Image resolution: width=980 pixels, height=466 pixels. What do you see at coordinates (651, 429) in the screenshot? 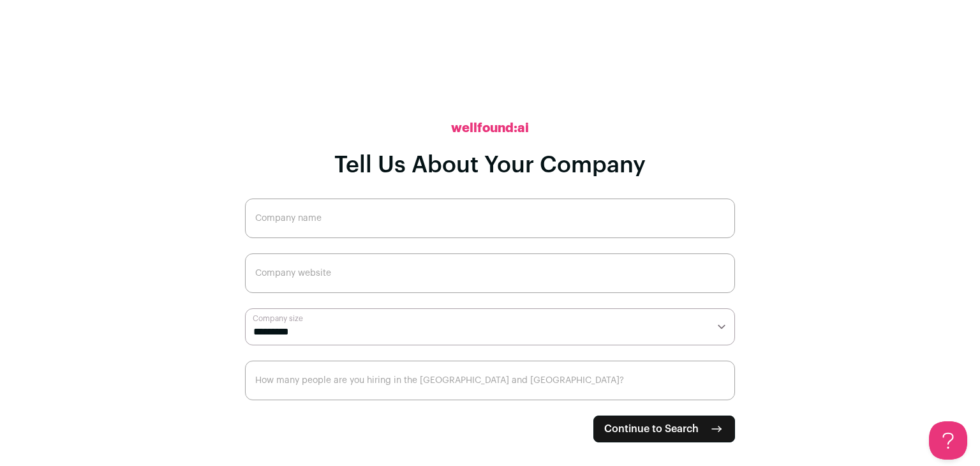
I see `span: Continue to Search` at bounding box center [651, 429].